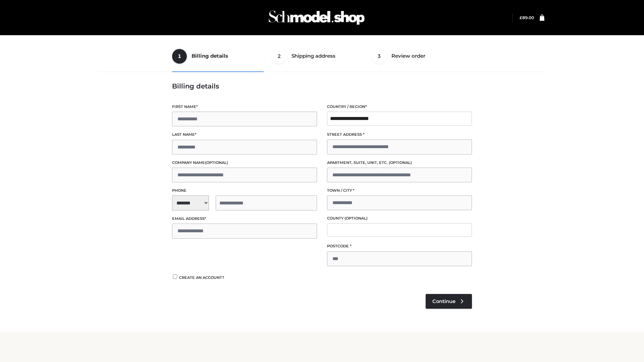 The width and height of the screenshot is (644, 362). I want to click on label: Country / Region, so click(399, 107).